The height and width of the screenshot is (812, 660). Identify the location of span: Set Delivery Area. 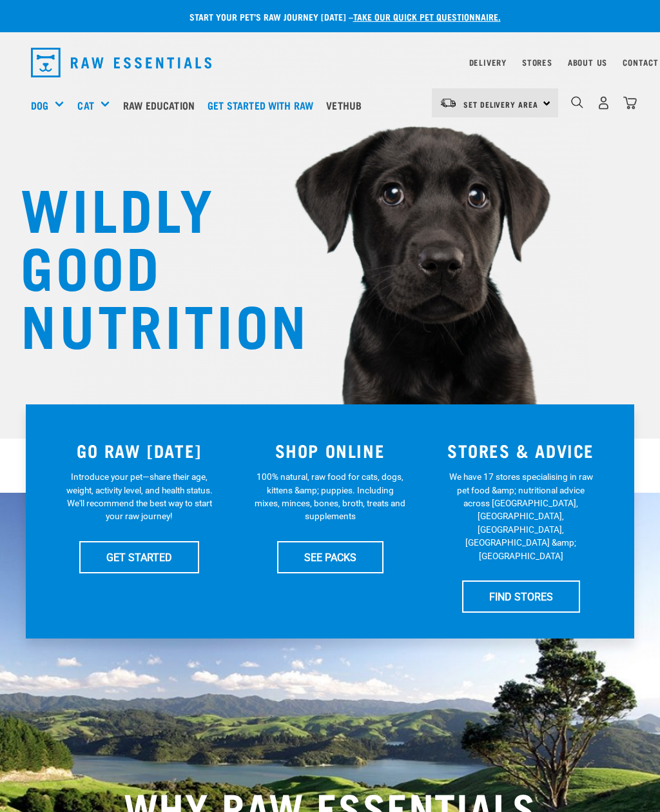
(501, 104).